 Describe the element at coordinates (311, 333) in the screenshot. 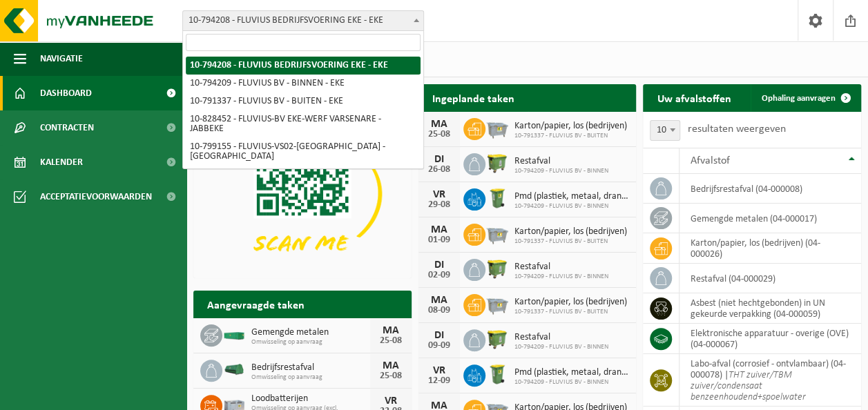

I see `span: Gemengde metalen` at that location.